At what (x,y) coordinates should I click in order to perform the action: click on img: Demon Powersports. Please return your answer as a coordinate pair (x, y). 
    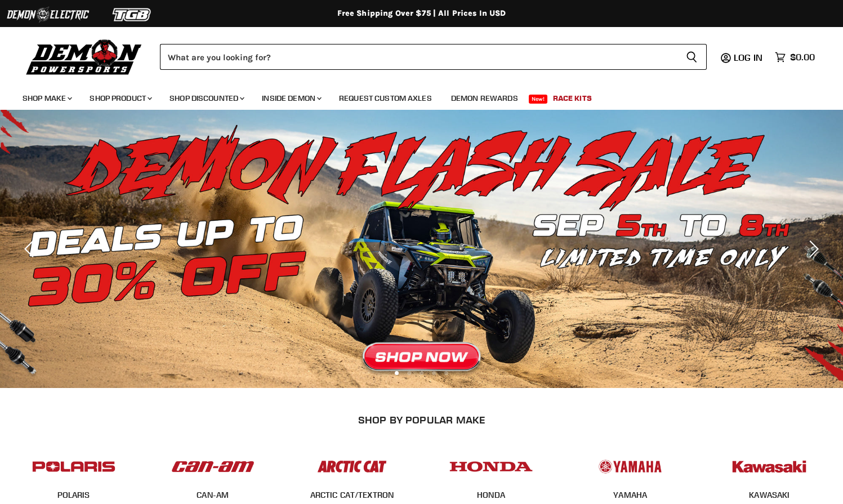
    Looking at the image, I should click on (84, 56).